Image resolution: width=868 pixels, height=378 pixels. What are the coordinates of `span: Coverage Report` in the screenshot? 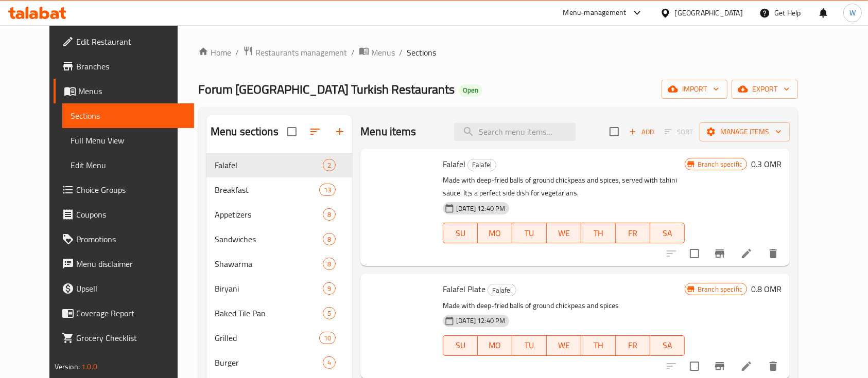 It's located at (131, 313).